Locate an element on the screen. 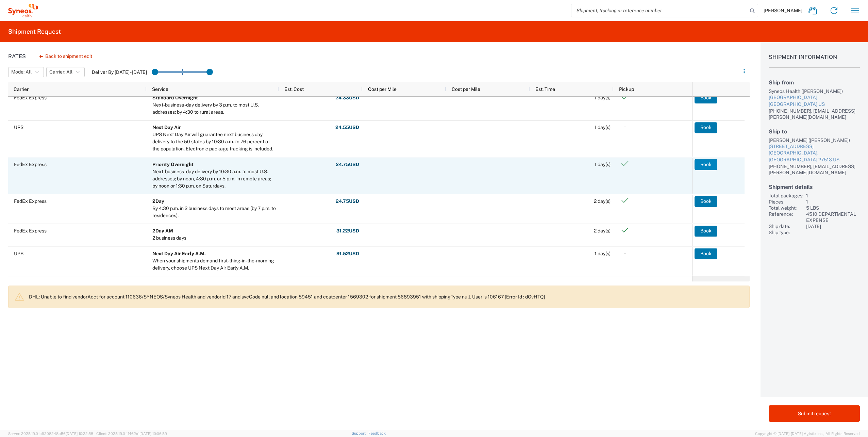 This screenshot has height=437, width=868. span: Mode: All is located at coordinates (22, 72).